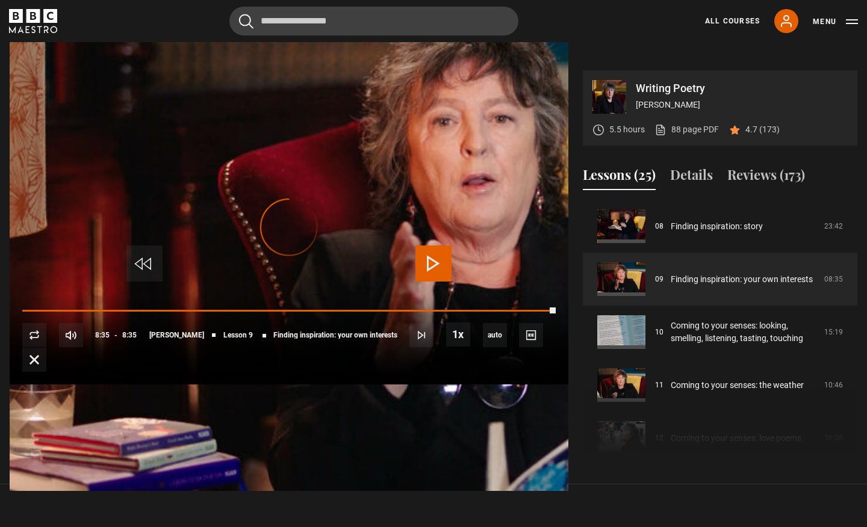 The image size is (867, 527). I want to click on span: auto, so click(495, 335).